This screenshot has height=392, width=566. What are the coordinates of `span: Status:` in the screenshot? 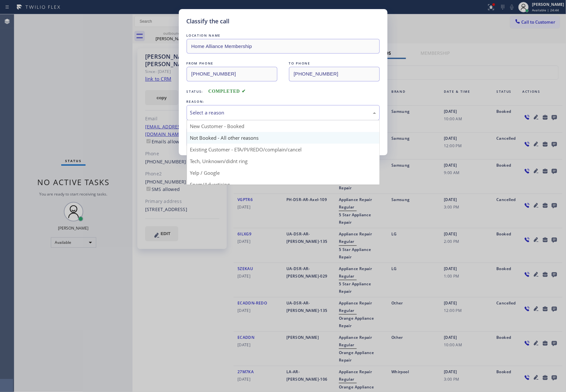 It's located at (195, 91).